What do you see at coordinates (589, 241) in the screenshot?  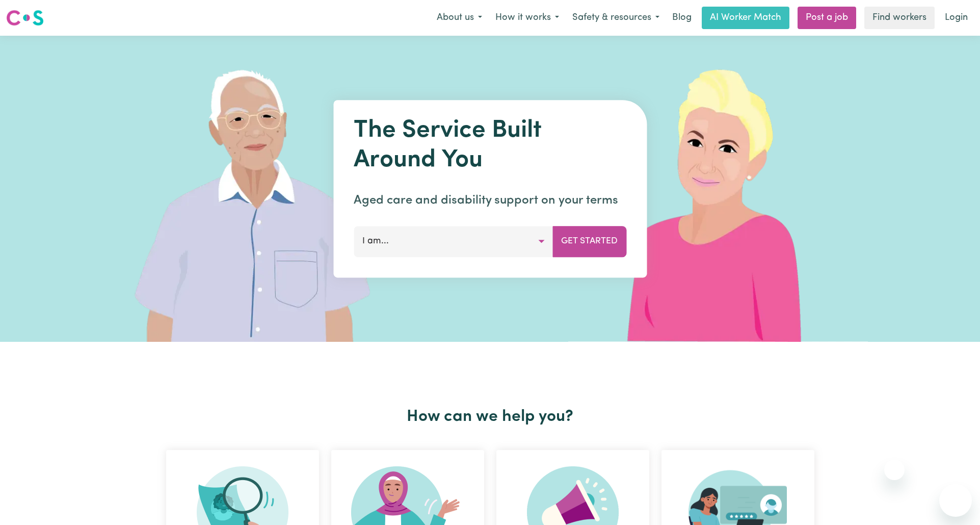 I see `button: Get Started` at bounding box center [589, 241].